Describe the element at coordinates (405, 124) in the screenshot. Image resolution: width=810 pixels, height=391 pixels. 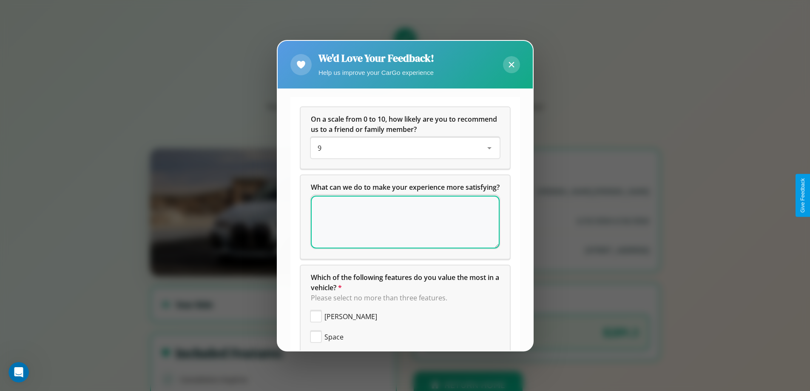
I see `h5: On a scale from 0 to 10, how likely are you to recommend us to a friend or family member?` at that location.